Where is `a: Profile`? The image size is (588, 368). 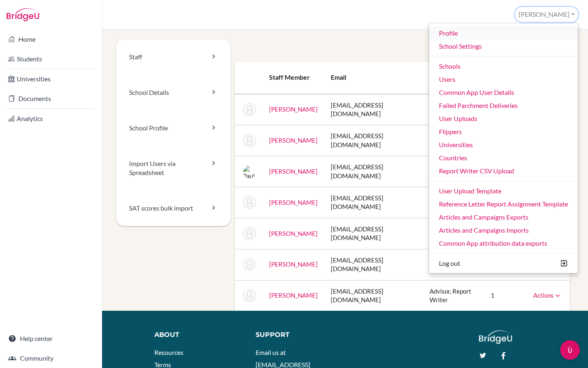
a: Profile is located at coordinates (504, 33).